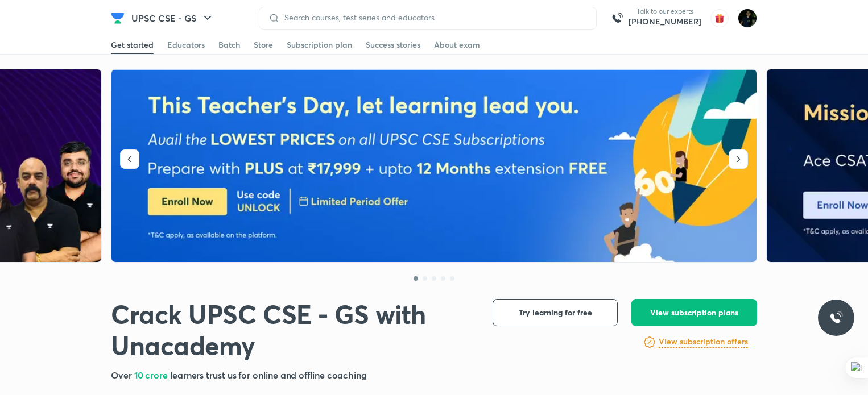 This screenshot has height=395, width=868. I want to click on img: call-us, so click(617, 19).